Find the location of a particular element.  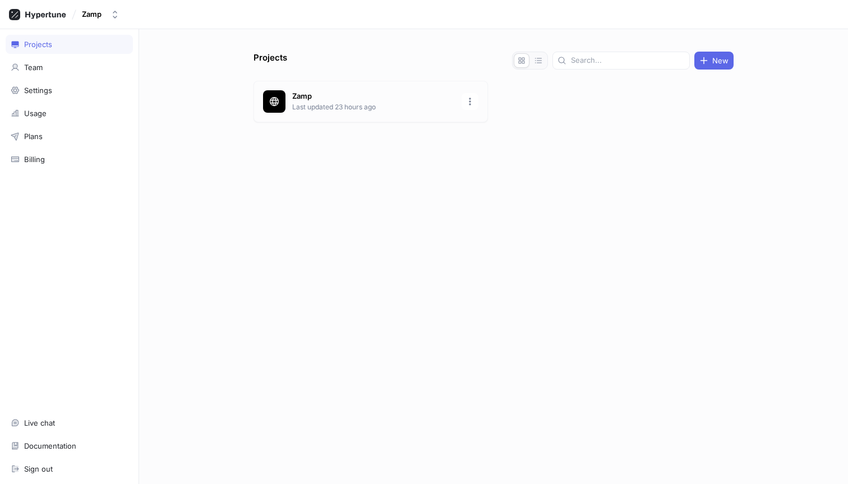

div: Zamp is located at coordinates (91, 14).